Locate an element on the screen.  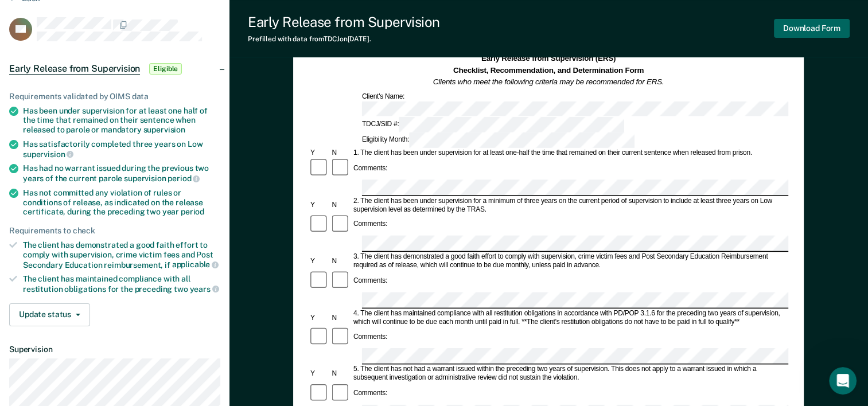
div: Early Release from Supervision is located at coordinates (343, 21).